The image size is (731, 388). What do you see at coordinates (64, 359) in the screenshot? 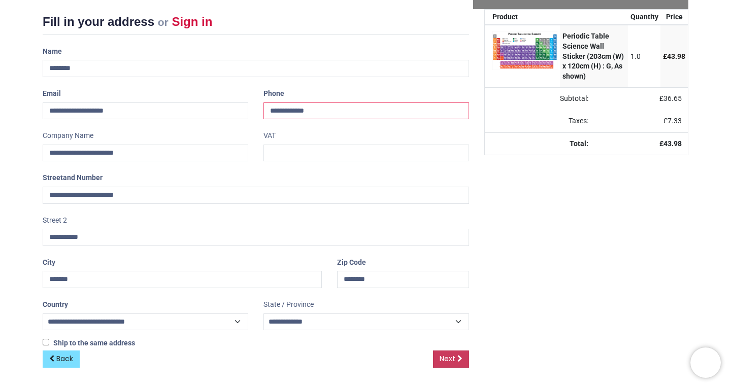
I see `span: Back` at bounding box center [64, 359].